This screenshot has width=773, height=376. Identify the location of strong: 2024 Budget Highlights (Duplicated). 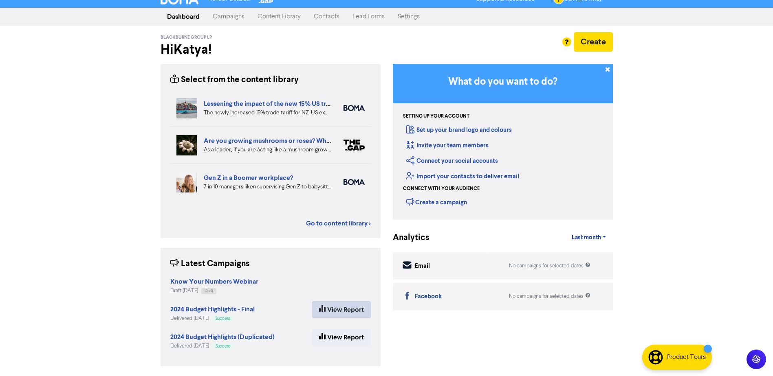
(222, 337).